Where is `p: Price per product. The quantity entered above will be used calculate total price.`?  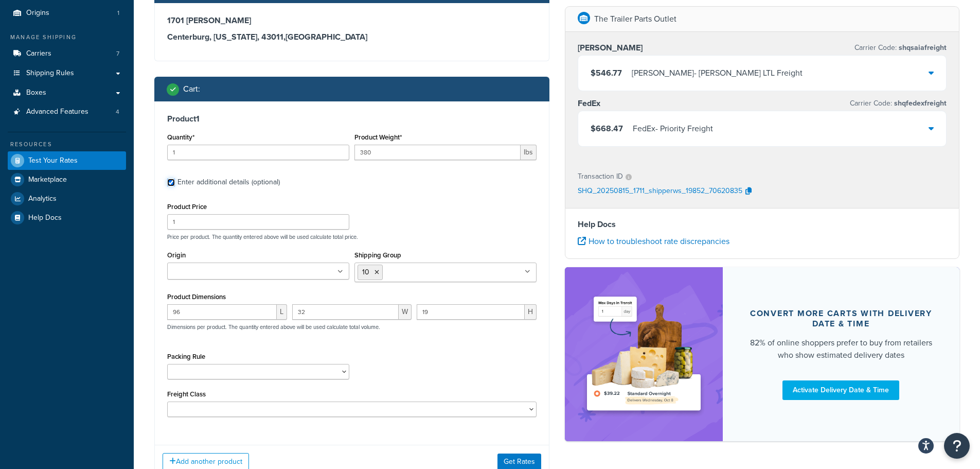 p: Price per product. The quantity entered above will be used calculate total price. is located at coordinates (352, 237).